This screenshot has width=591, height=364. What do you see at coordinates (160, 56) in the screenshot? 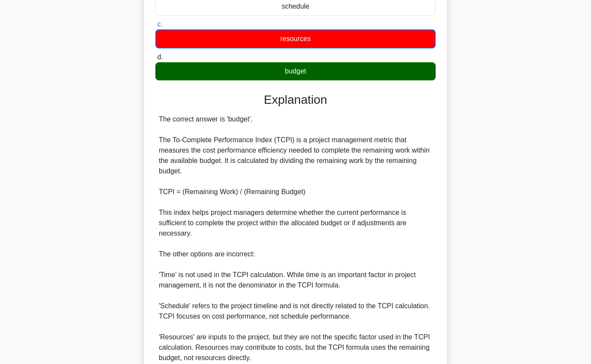
I see `span: d.` at bounding box center [160, 56].